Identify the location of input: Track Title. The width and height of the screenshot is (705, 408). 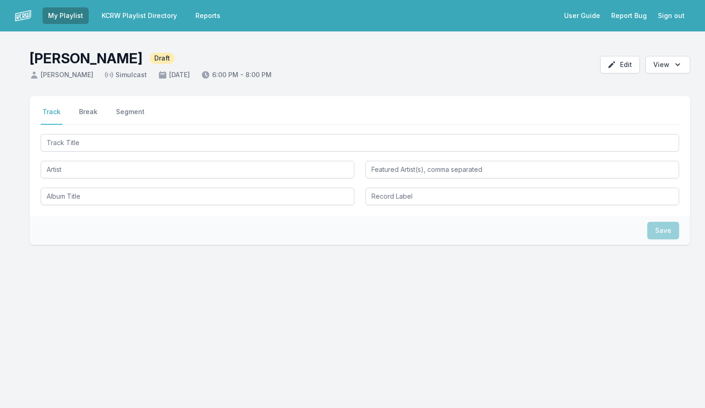
(360, 143).